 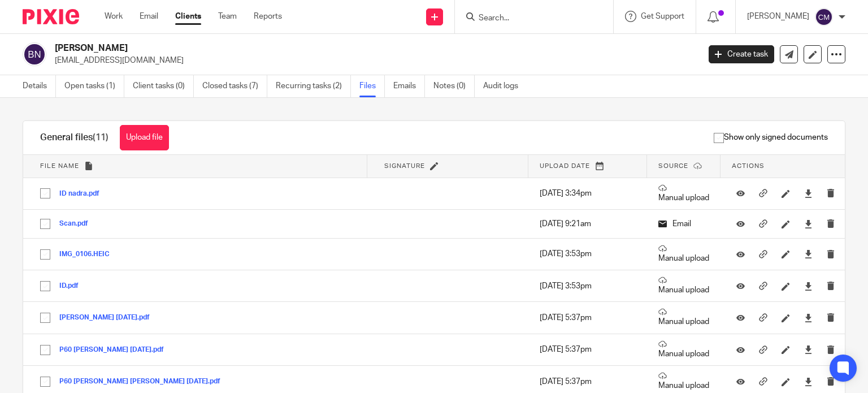 I want to click on a: Clients, so click(x=188, y=16).